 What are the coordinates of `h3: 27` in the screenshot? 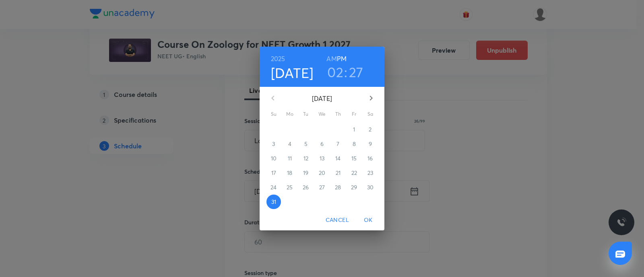 It's located at (356, 72).